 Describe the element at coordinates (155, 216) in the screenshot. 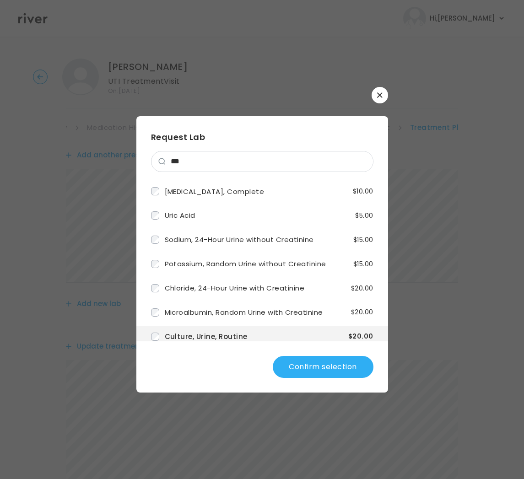

I see `input: 55e31fc3-3e58-4098-91f2-482c2122600e` at that location.